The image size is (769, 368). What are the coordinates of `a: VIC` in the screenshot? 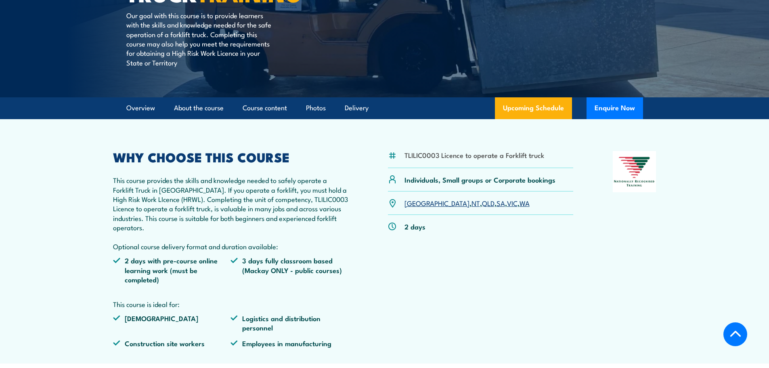 It's located at (513, 203).